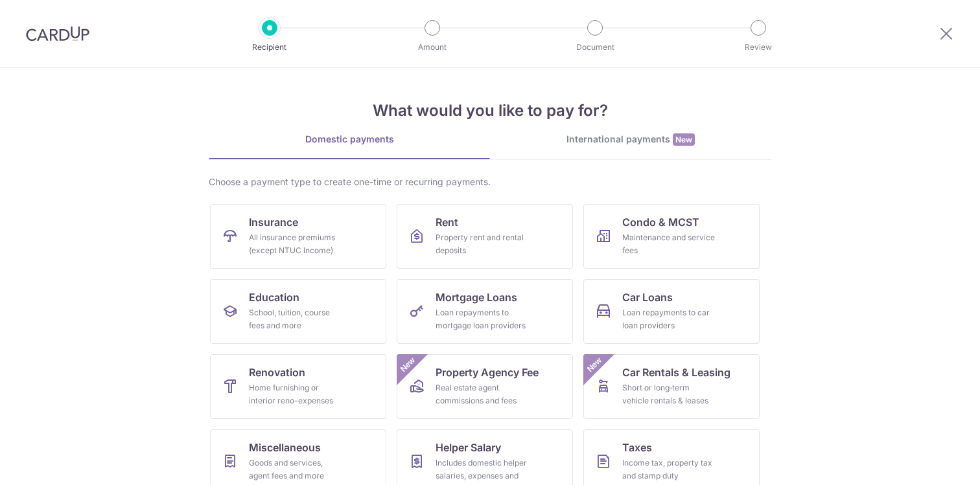 The width and height of the screenshot is (980, 485). Describe the element at coordinates (296, 244) in the screenshot. I see `div: All insurance premiums (except NTUC Income)` at that location.